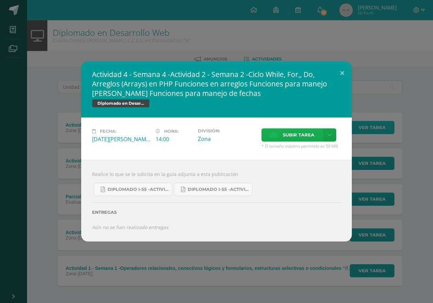  I want to click on h2: Actividad 4 - Semana 4 -Actividad 2 - Semana 2 -Ciclo While, For,, Do, Arreglos (Arrays) en PHP F..., so click(216, 84).